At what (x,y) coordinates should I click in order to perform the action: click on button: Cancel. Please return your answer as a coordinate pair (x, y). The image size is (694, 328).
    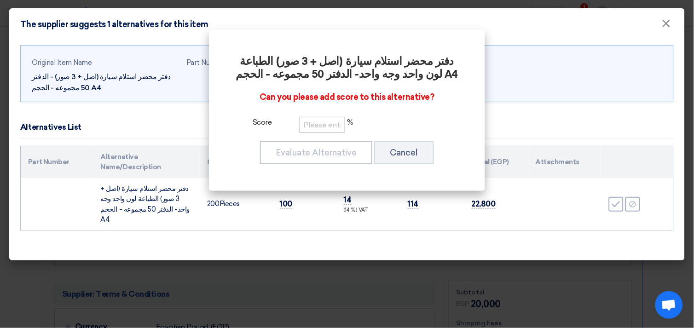
    Looking at the image, I should click on (404, 153).